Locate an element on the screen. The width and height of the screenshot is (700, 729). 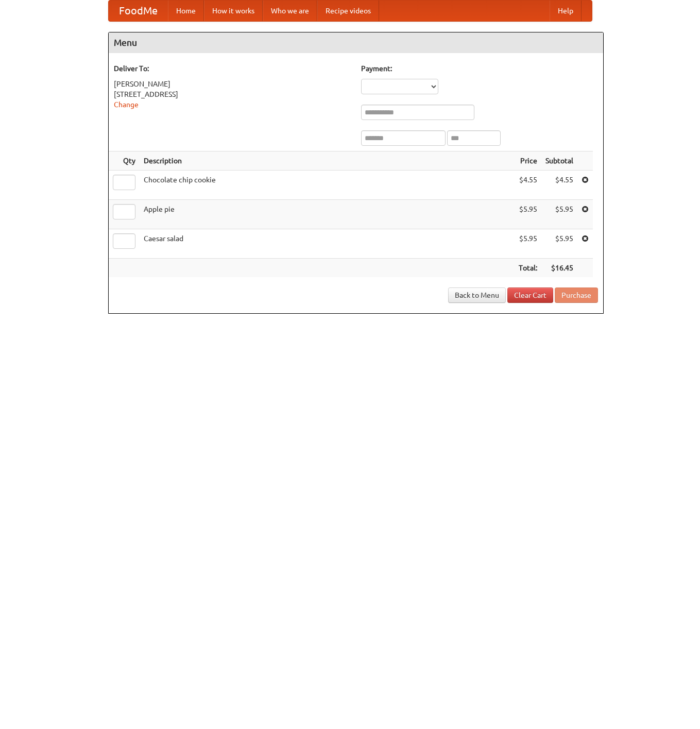
h5: Deliver To: is located at coordinates (232, 68).